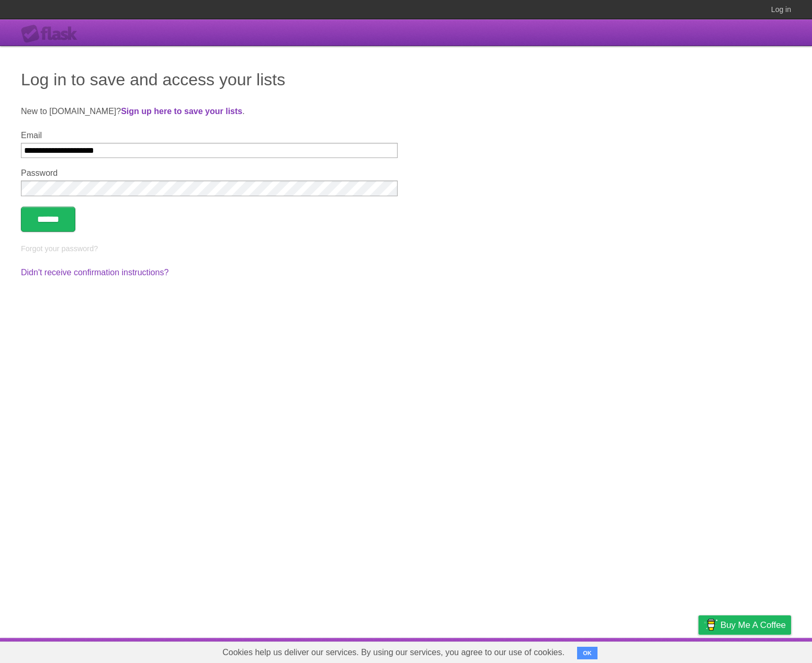 This screenshot has width=812, height=663. I want to click on a: Terms, so click(661, 650).